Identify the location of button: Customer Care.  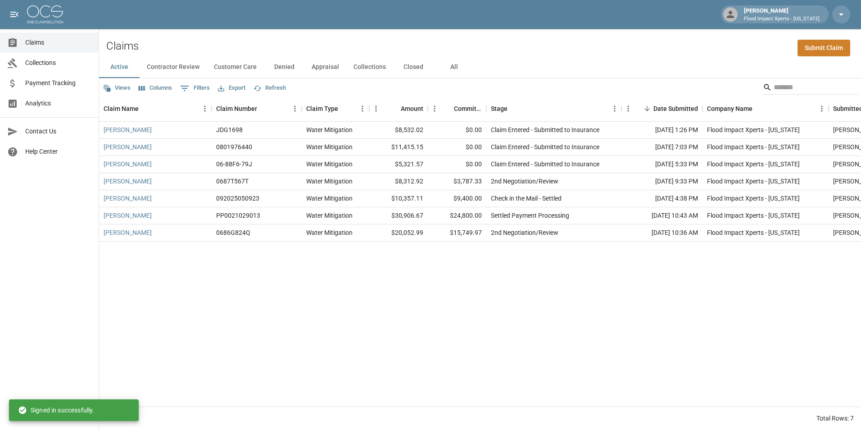
(235, 67).